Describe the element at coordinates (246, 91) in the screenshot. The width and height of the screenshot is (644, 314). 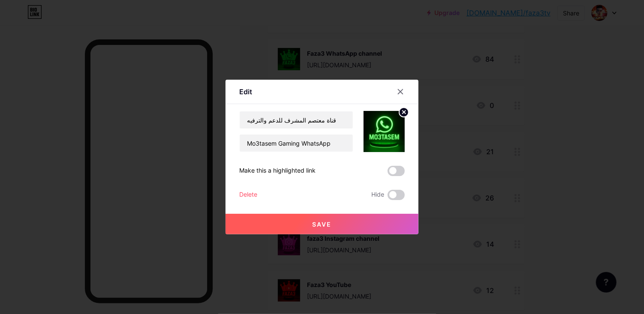
I see `div: Edit` at that location.